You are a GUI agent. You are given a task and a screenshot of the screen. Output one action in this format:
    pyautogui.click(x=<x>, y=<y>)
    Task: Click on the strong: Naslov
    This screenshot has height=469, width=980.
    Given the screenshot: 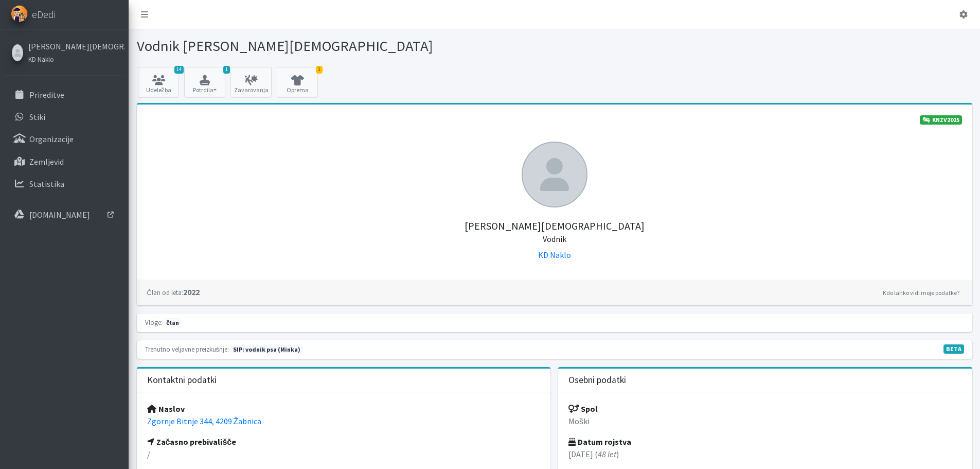 What is the action you would take?
    pyautogui.click(x=166, y=409)
    